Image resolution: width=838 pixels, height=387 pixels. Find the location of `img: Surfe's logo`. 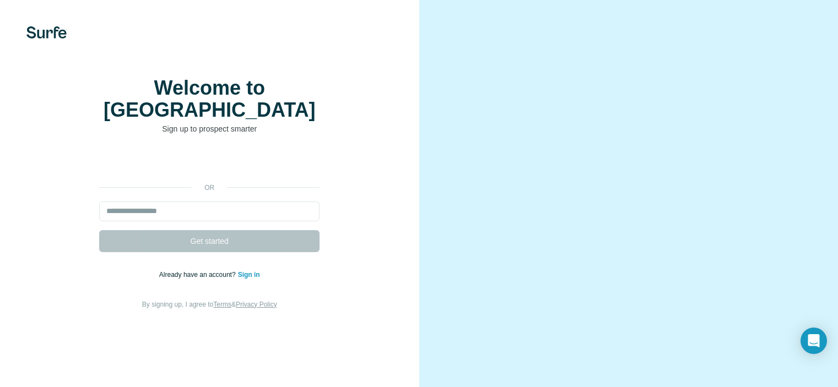

img: Surfe's logo is located at coordinates (46, 33).